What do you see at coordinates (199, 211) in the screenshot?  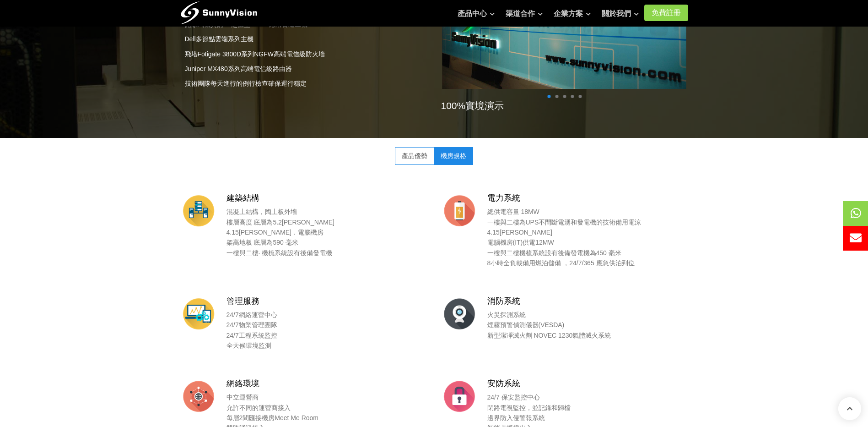 I see `img: 彈性` at bounding box center [199, 211].